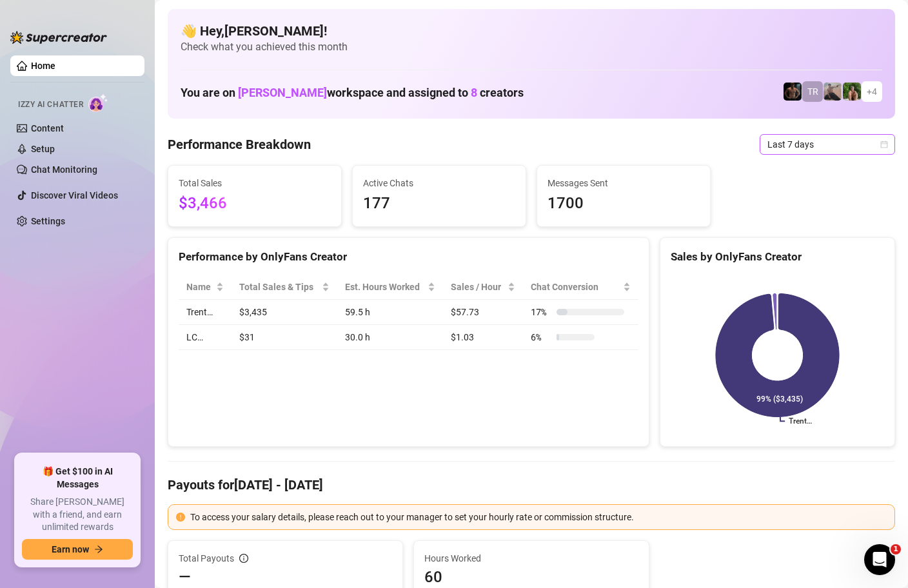 The height and width of the screenshot is (588, 908). What do you see at coordinates (205, 337) in the screenshot?
I see `td: LC…` at bounding box center [205, 337].